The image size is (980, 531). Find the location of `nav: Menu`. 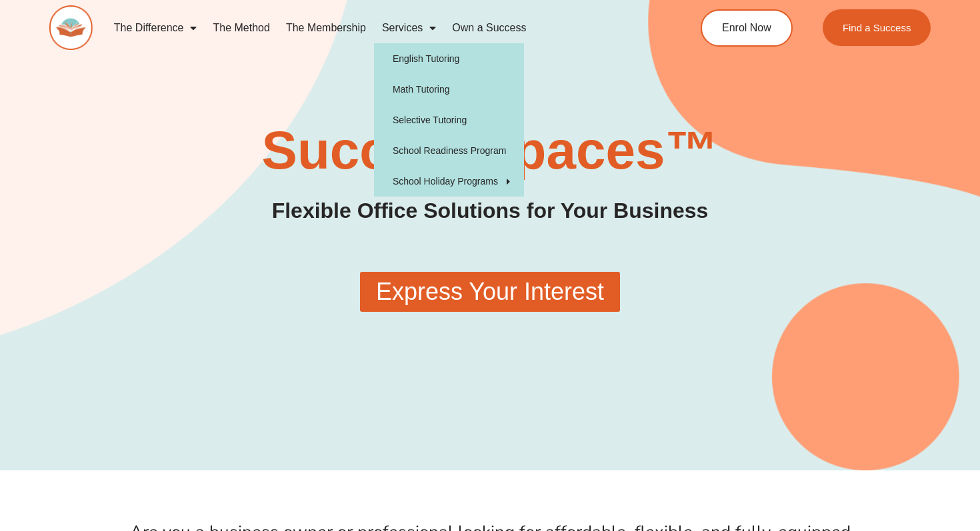

nav: Menu is located at coordinates (378, 28).